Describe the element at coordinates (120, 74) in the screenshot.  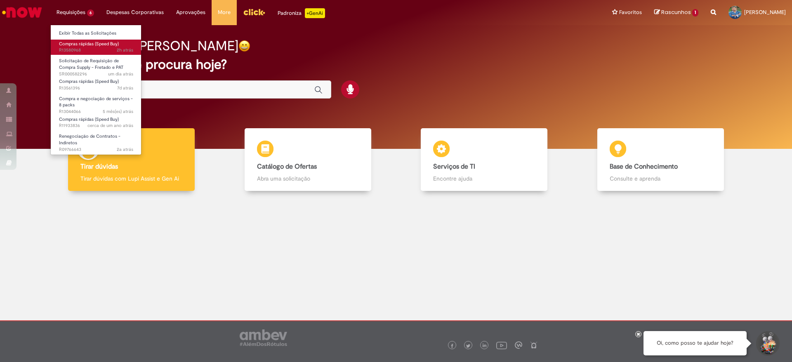
I see `span: um dia atrás` at that location.